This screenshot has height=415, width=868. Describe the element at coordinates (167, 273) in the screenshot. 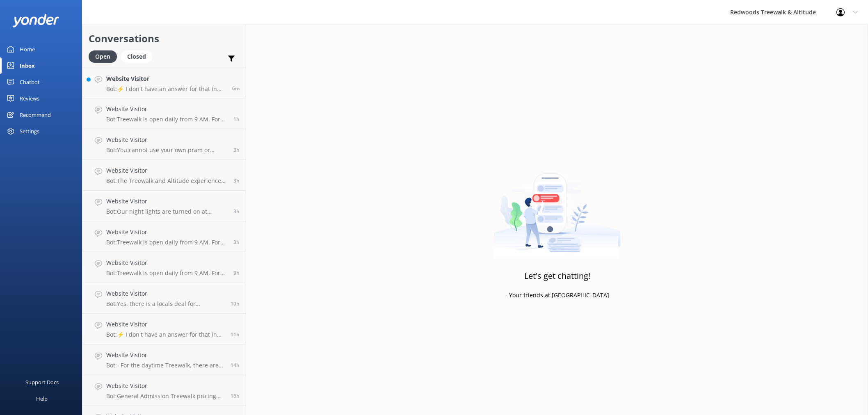

I see `p: Bot: Treewalk is open daily from 9 AM. For more details on last ticket sold times, please visit [...` at that location.